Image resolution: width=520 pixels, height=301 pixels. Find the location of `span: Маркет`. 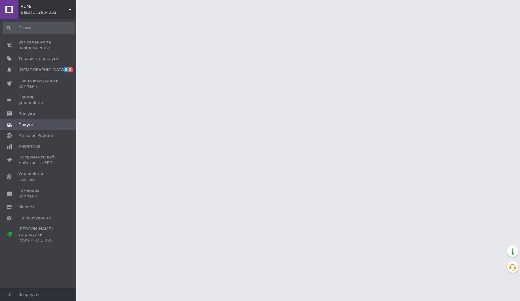

span: Маркет is located at coordinates (26, 207).